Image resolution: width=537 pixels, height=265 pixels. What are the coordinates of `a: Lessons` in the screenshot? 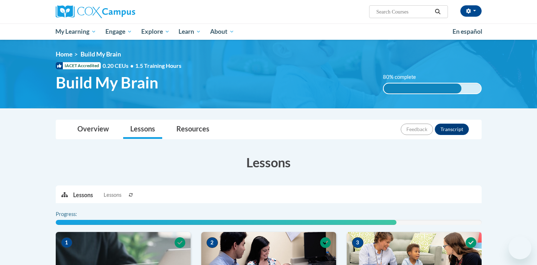 It's located at (143, 129).